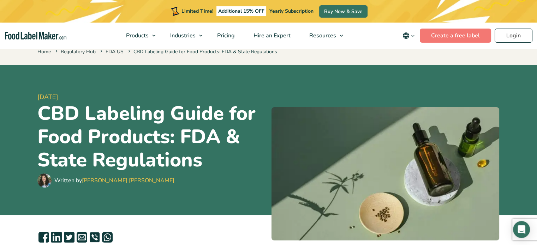 The height and width of the screenshot is (245, 537). What do you see at coordinates (114, 181) in the screenshot?
I see `div: Written by` at bounding box center [114, 181].